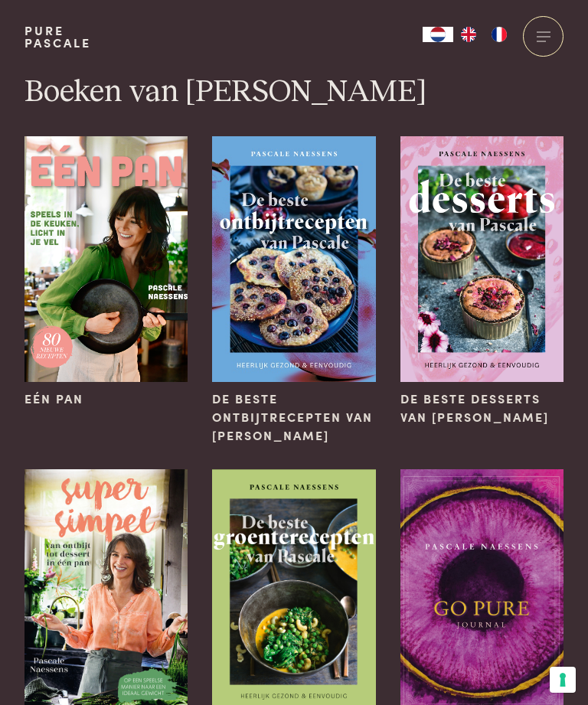 The width and height of the screenshot is (588, 705). What do you see at coordinates (469, 35) in the screenshot?
I see `aside: Language selected: Nederlands` at bounding box center [469, 35].